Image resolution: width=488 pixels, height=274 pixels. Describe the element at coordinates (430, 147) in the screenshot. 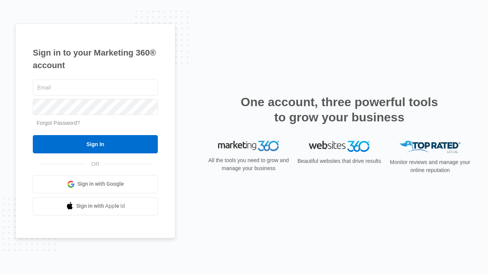

I see `img: Top Rated Local` at that location.